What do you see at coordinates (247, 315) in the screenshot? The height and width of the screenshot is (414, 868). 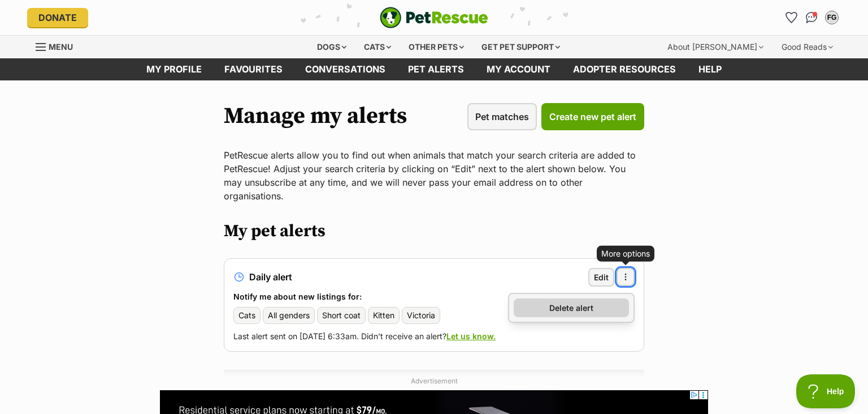 I see `span: Cats` at bounding box center [247, 315].